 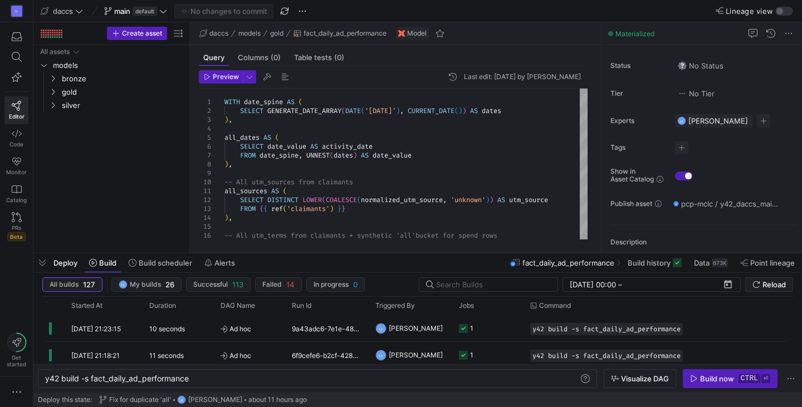 I want to click on div: 8, so click(x=205, y=164).